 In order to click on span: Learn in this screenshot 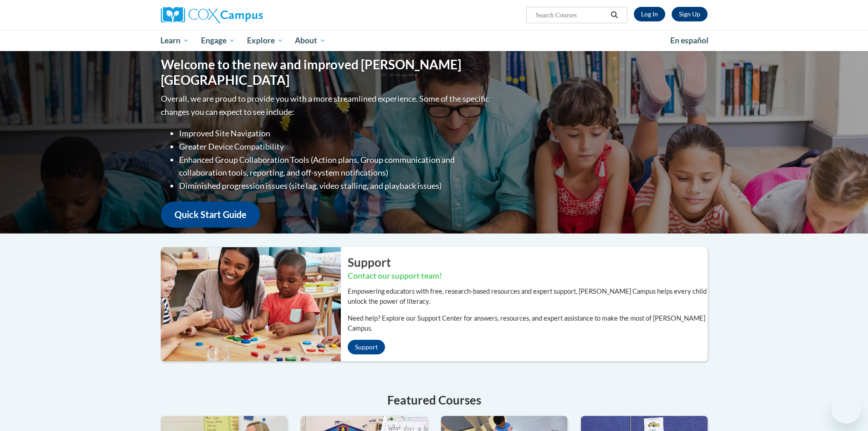, I will do `click(175, 40)`.